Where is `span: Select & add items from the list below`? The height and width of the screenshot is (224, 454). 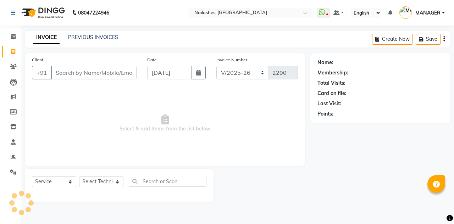 span: Select & add items from the list below is located at coordinates (165, 123).